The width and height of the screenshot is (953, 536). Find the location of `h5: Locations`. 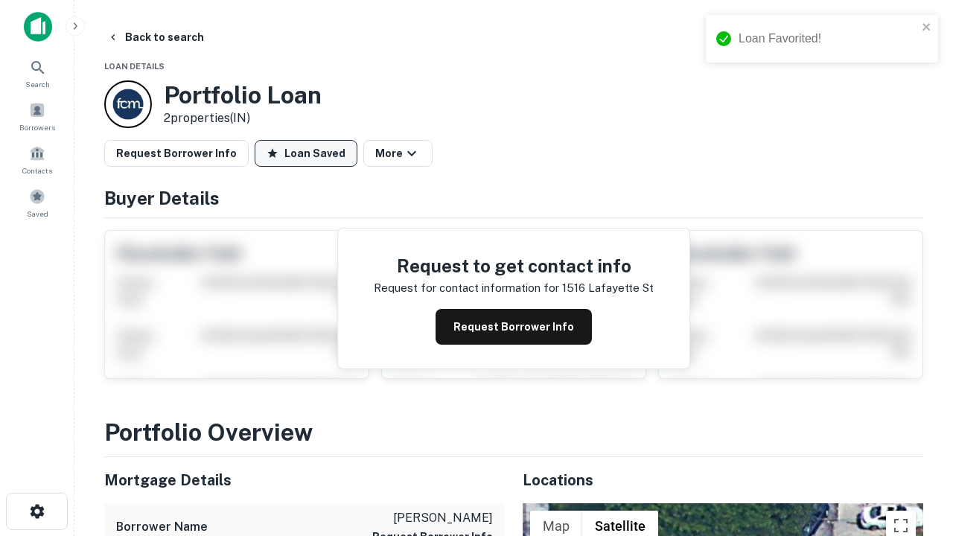

h5: Locations is located at coordinates (723, 480).